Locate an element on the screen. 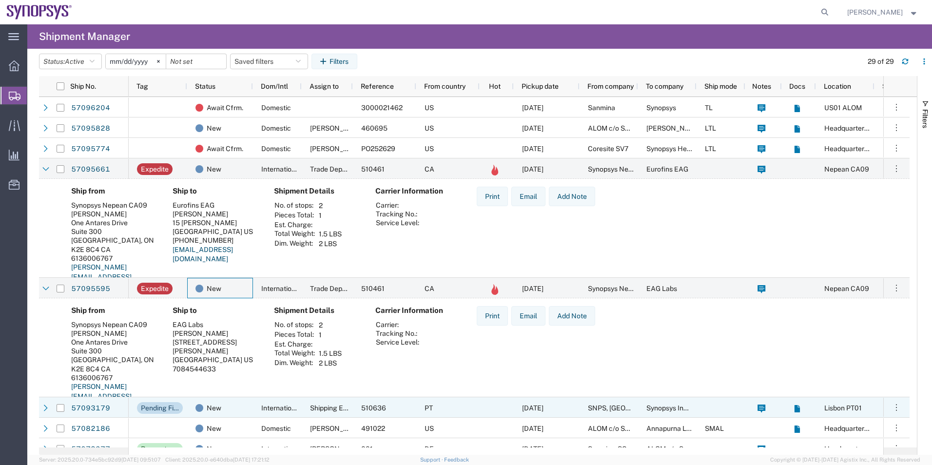 The width and height of the screenshot is (932, 465). div: Synopsys Nepean CA09 is located at coordinates (114, 205).